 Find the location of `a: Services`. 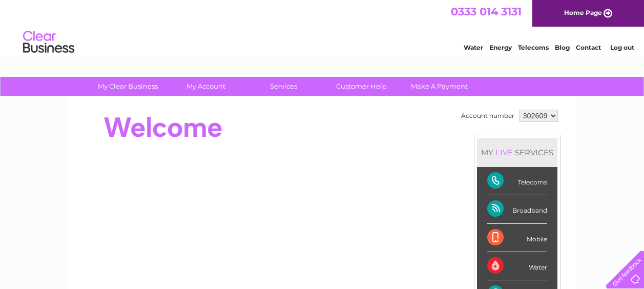

a: Services is located at coordinates (283, 86).